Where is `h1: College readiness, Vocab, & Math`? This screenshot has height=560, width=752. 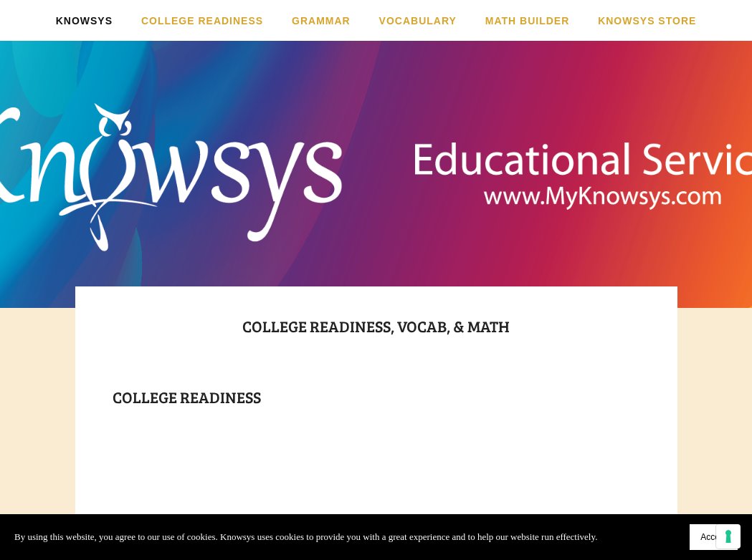 h1: College readiness, Vocab, & Math is located at coordinates (376, 339).